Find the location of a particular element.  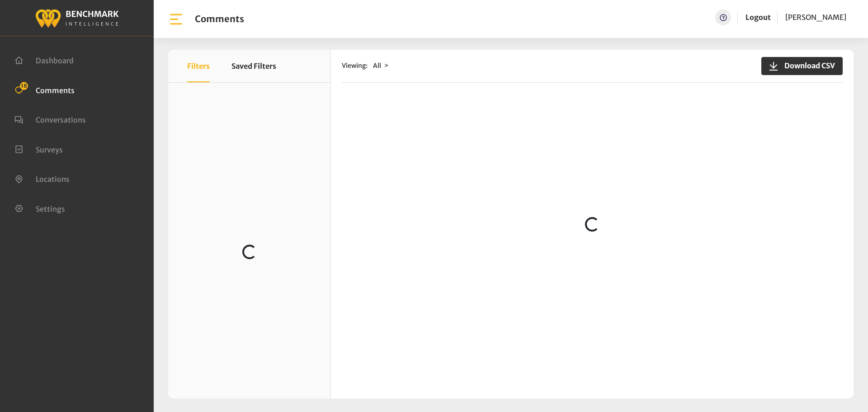

button: Saved Filters is located at coordinates (253, 66).